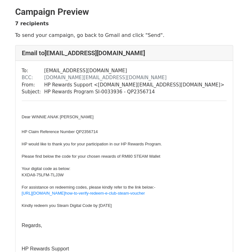 The height and width of the screenshot is (252, 248). What do you see at coordinates (33, 85) in the screenshot?
I see `td: From:` at bounding box center [33, 85].